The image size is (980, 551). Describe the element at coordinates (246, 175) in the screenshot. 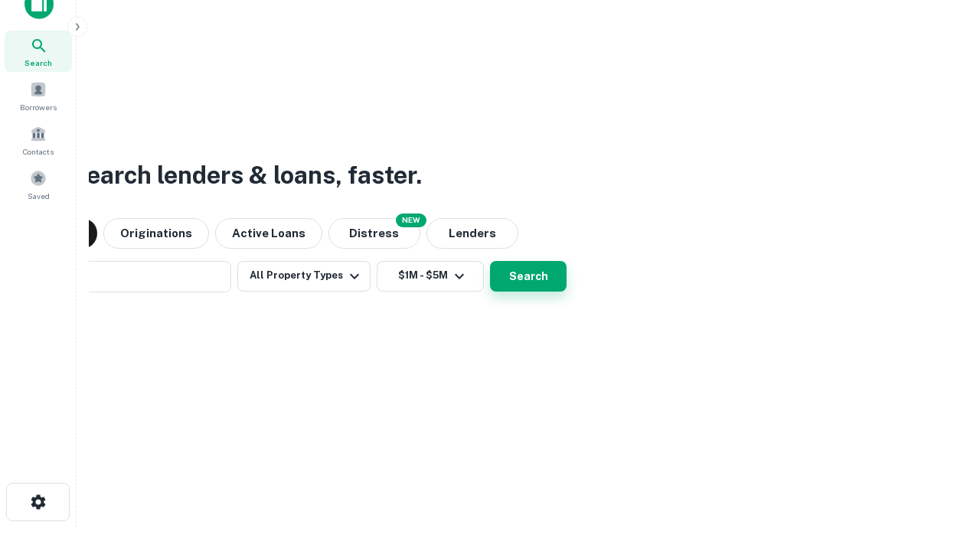

I see `h3: Search lenders & loans, faster.` at that location.